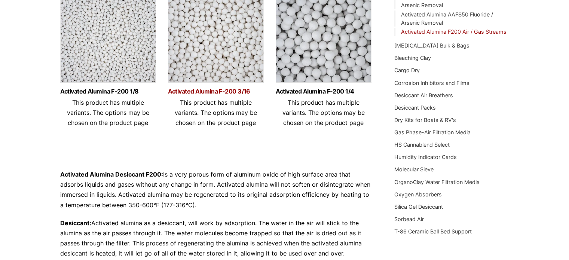  What do you see at coordinates (431, 83) in the screenshot?
I see `a: Corrosion Inhibitors and Films` at bounding box center [431, 83].